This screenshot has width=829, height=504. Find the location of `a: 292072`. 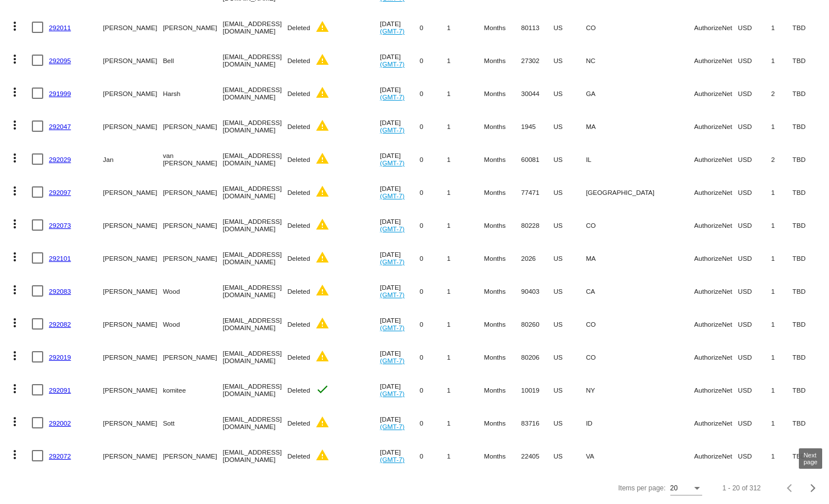

a: 292072 is located at coordinates (60, 455).